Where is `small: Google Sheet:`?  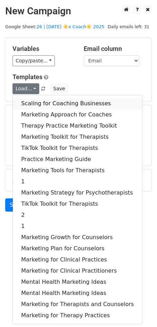 small: Google Sheet: is located at coordinates (55, 26).